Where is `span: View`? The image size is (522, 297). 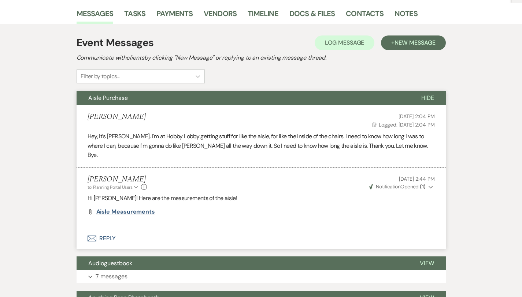 span: View is located at coordinates (427, 263).